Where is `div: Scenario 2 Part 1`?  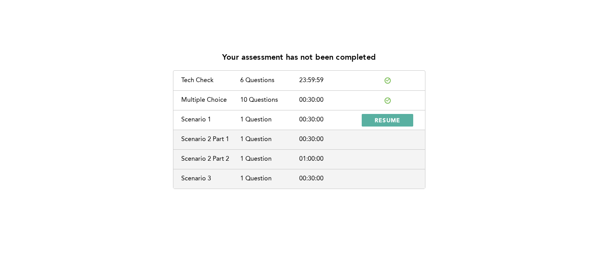 div: Scenario 2 Part 1 is located at coordinates (211, 140).